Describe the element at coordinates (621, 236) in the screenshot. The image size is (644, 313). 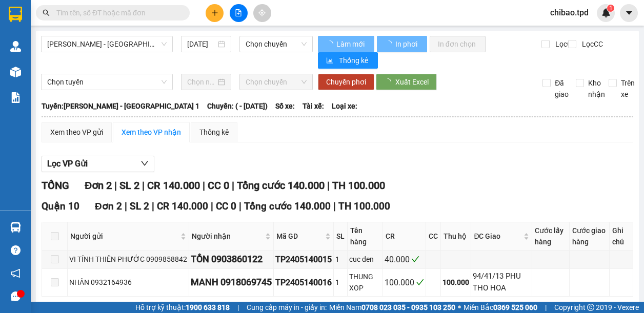
I see `th: Ghi chú` at that location.